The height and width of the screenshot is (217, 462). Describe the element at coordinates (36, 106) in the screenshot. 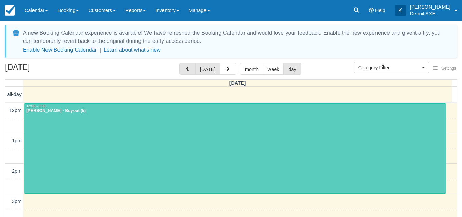

I see `span: 12:00 - 3:00` at that location.